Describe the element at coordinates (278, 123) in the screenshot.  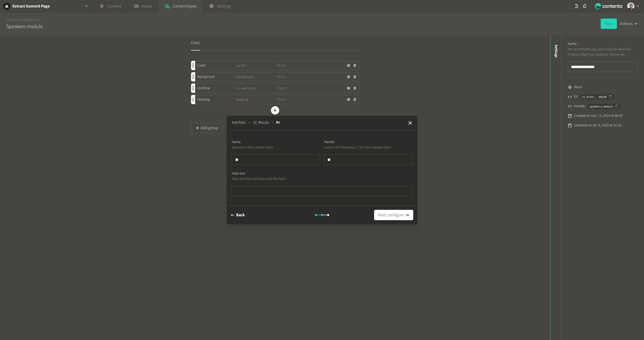
I see `span: Pr` at that location.